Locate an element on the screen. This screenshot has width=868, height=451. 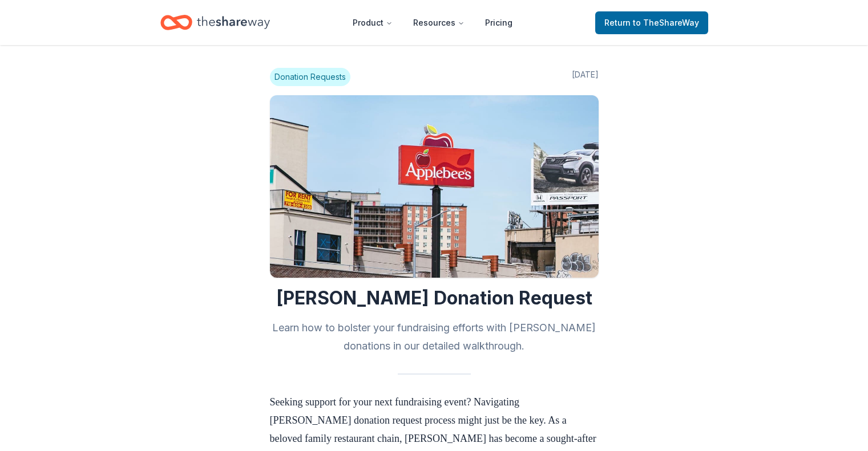
span: Donation Requests is located at coordinates (310, 77).